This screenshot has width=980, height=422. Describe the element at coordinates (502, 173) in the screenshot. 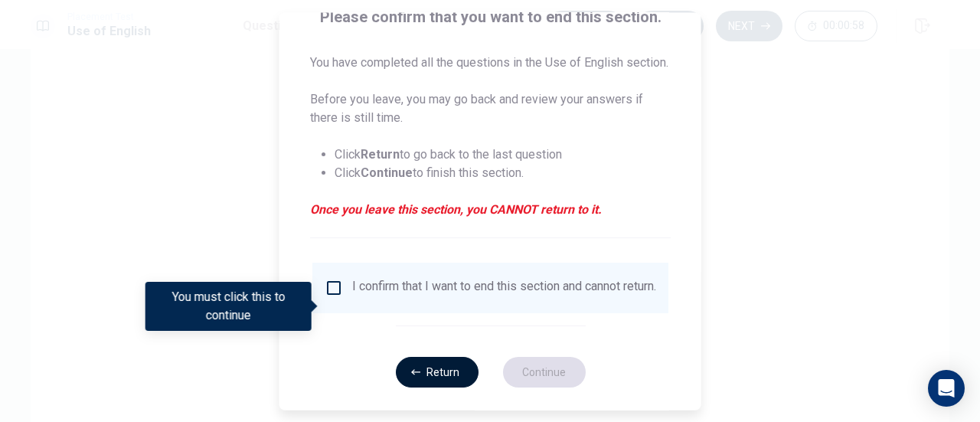

I see `li: Click to finish this section.` at that location.